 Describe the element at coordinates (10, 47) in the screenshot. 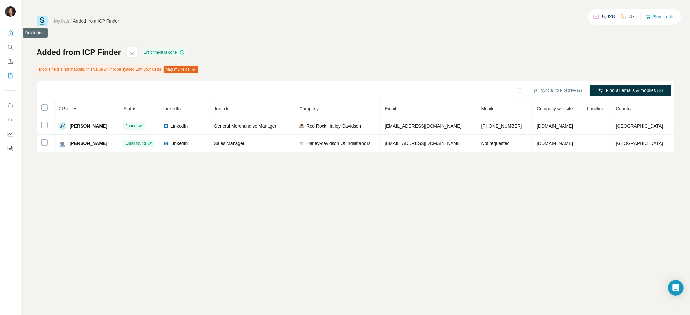

I see `button: Search` at that location.